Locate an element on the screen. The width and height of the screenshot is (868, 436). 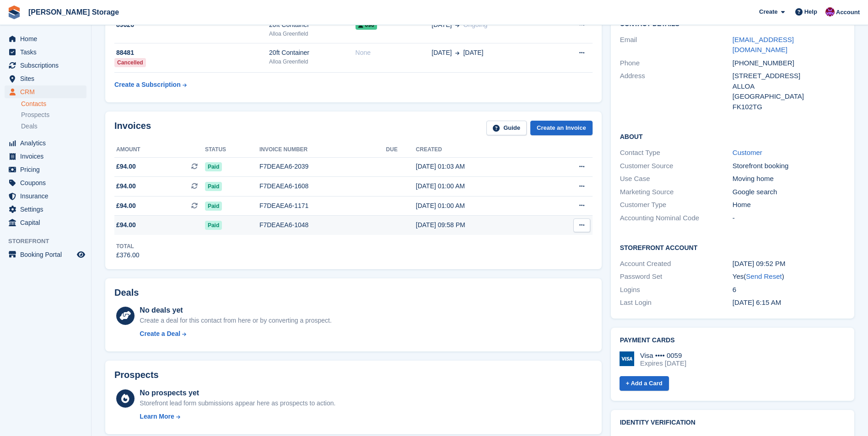
span: Create is located at coordinates (768, 12).